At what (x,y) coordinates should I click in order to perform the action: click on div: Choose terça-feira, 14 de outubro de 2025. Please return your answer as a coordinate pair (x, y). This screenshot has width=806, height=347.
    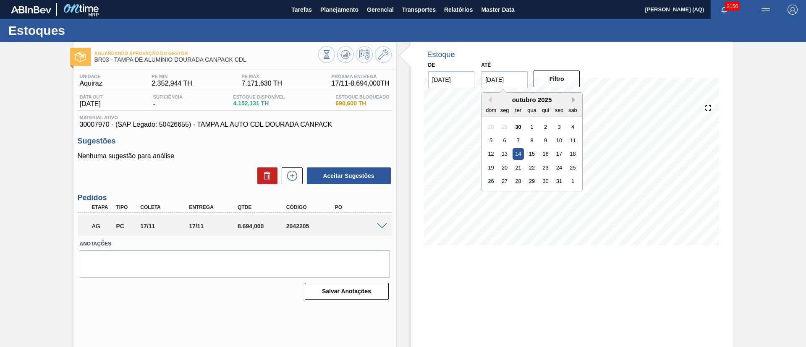
    Looking at the image, I should click on (518, 154).